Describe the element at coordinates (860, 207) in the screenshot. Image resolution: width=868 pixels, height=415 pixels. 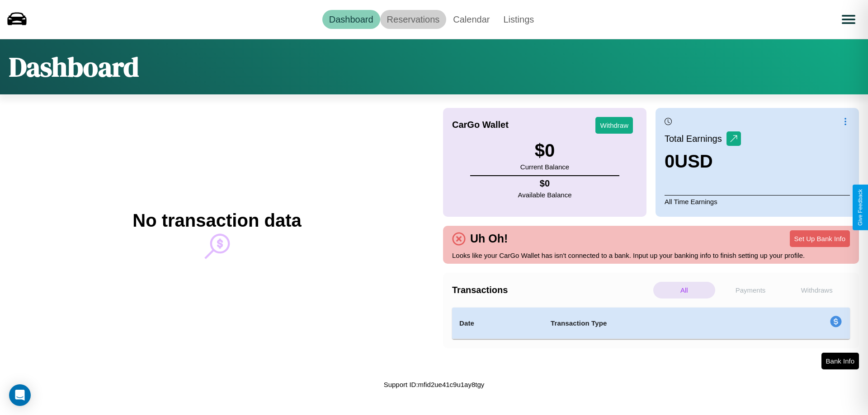
I see `div: Give Feedback` at that location.